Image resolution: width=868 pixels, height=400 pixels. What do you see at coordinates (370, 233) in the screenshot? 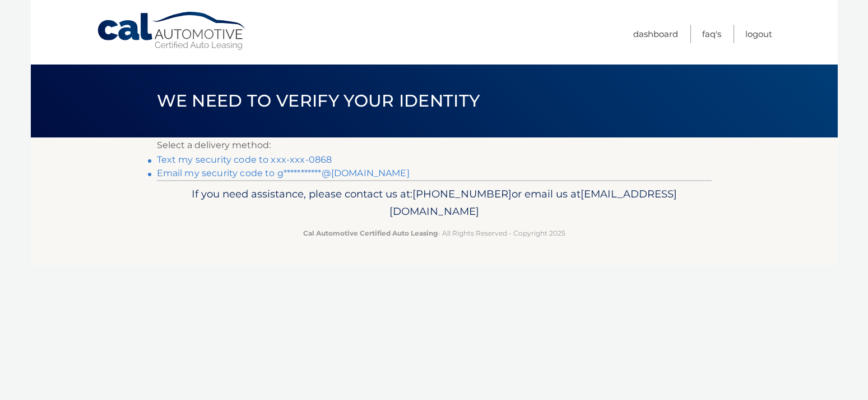
I see `strong: Cal Automotive Certified Auto Leasing` at bounding box center [370, 233].